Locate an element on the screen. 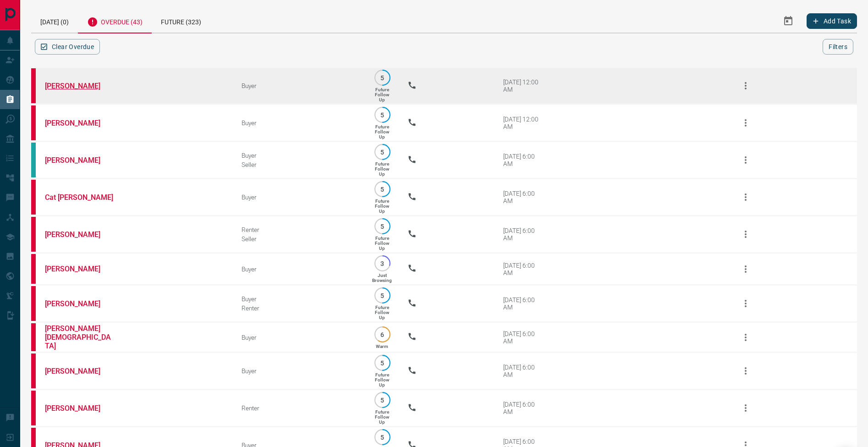 The image size is (868, 447). button: Select Date Range is located at coordinates (789, 21).